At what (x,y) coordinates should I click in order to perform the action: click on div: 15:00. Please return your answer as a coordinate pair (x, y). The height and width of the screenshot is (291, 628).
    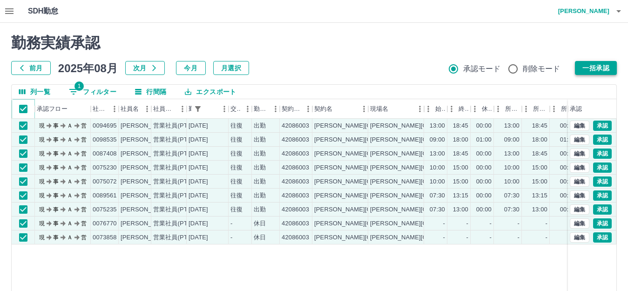
    Looking at the image, I should click on (540, 182).